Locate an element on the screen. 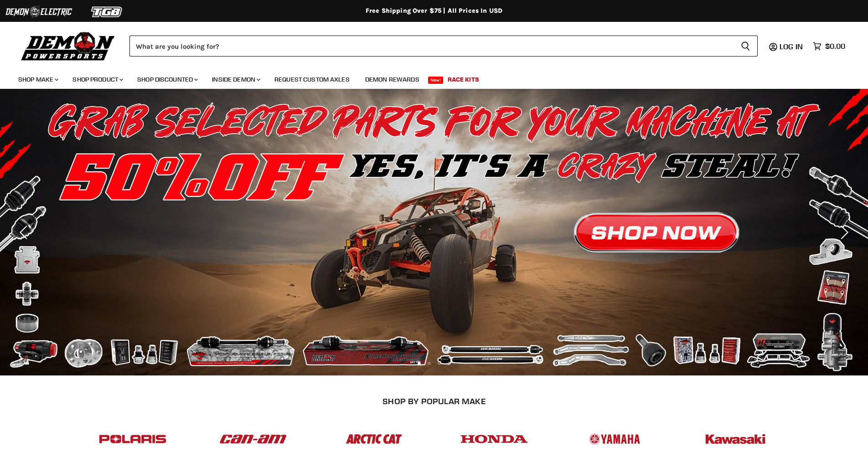 The width and height of the screenshot is (868, 452). input: Search is located at coordinates (431, 46).